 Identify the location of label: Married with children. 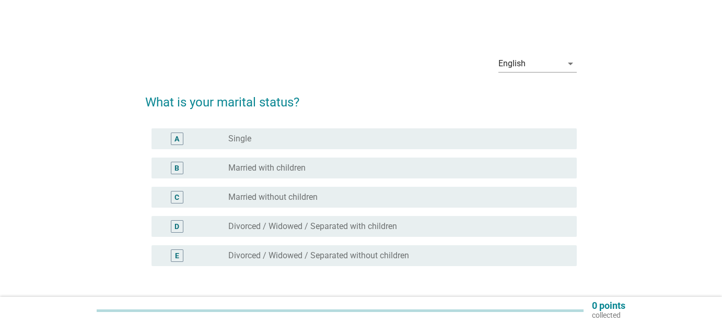
(267, 168).